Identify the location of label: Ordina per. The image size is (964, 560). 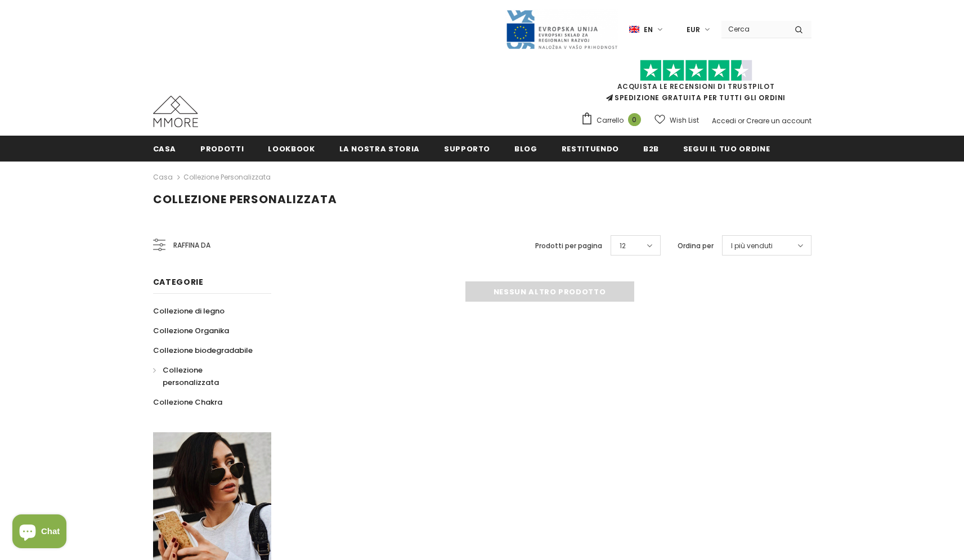
(696, 246).